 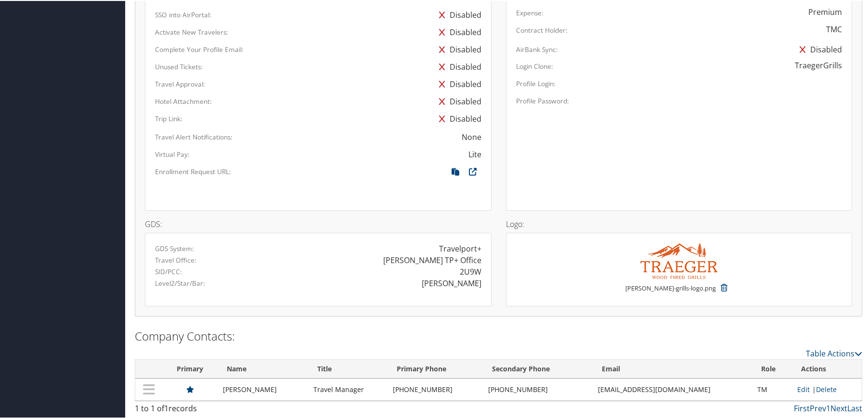 What do you see at coordinates (679, 260) in the screenshot?
I see `img: traeger-grills-logo.png` at bounding box center [679, 260].